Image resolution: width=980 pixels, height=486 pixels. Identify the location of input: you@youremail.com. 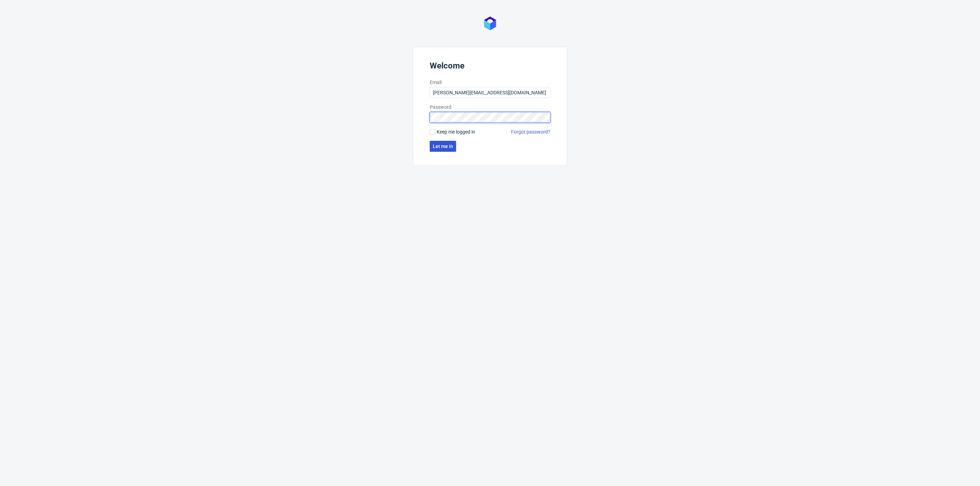
(490, 92).